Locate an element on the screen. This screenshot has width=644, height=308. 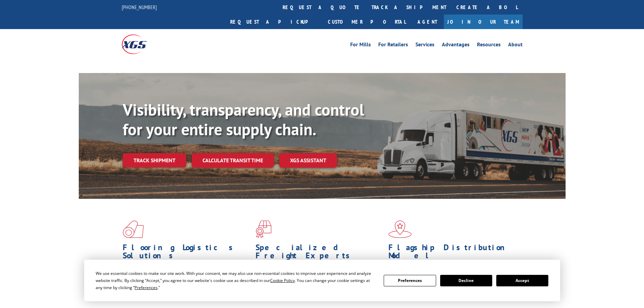
img: xgs-icon-total-supply-chain-intelligence-red is located at coordinates (133, 230).